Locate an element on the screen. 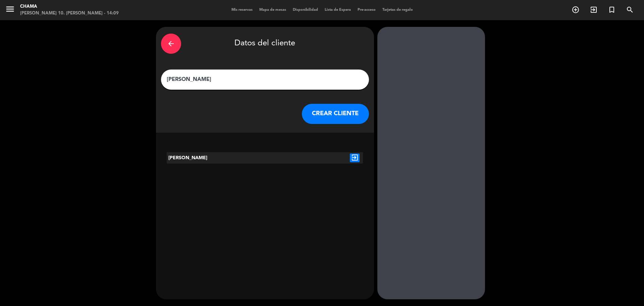 This screenshot has height=306, width=644. span: Pre-acceso is located at coordinates (366, 10).